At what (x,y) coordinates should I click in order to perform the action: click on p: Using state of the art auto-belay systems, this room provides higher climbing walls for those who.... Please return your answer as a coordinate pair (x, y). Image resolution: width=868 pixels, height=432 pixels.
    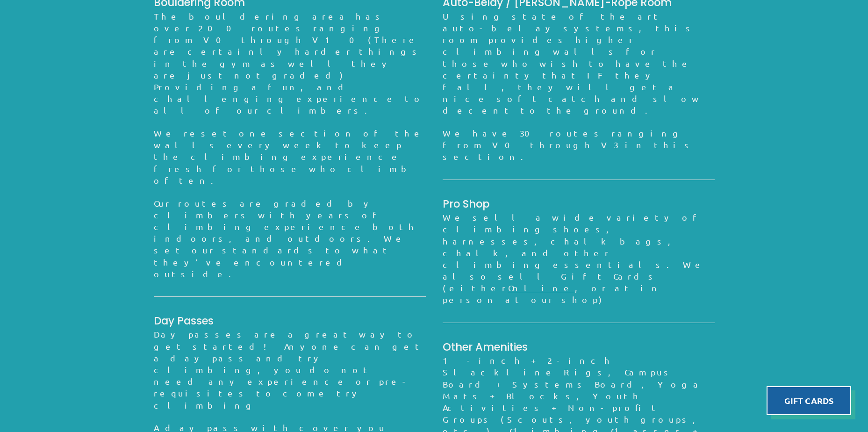
    Looking at the image, I should click on (579, 63).